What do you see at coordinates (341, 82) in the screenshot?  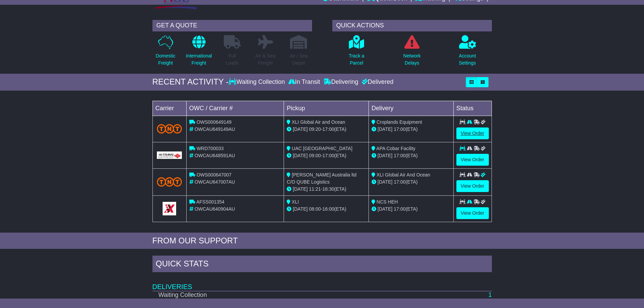 I see `div: Delivering` at bounding box center [341, 82].